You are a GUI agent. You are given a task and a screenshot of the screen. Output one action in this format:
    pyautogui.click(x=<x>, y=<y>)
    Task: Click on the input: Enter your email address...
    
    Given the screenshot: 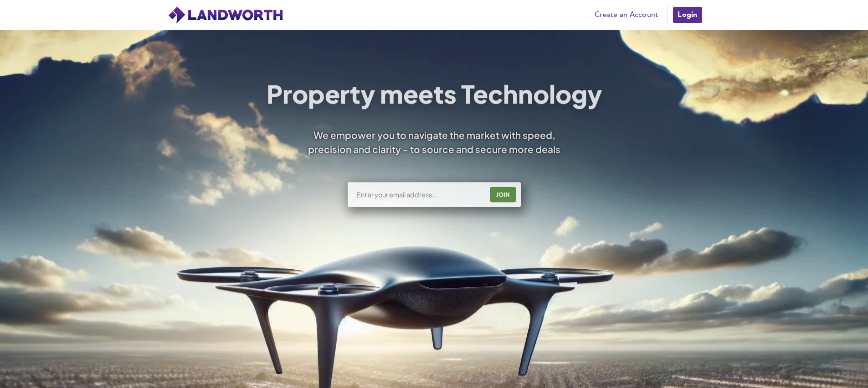 What is the action you would take?
    pyautogui.click(x=419, y=194)
    